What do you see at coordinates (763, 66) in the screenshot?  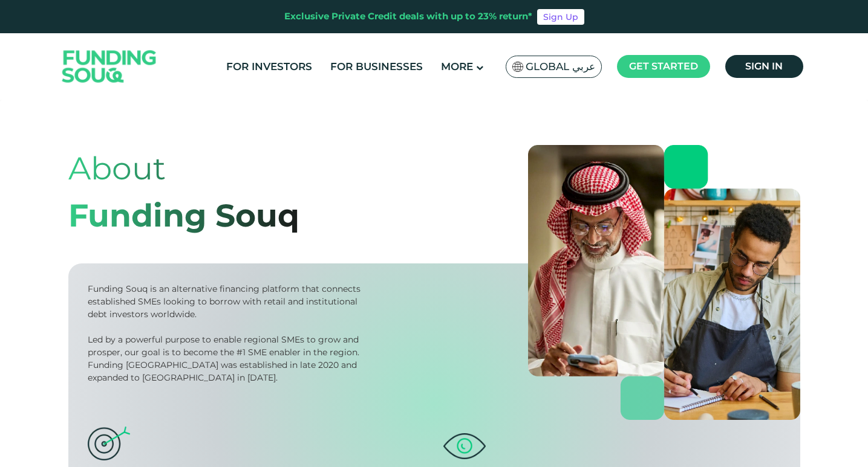 I see `span: Sign in` at bounding box center [763, 66].